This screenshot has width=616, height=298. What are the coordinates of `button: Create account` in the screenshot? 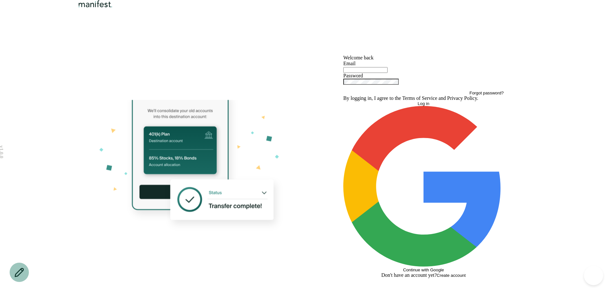 It's located at (451, 275).